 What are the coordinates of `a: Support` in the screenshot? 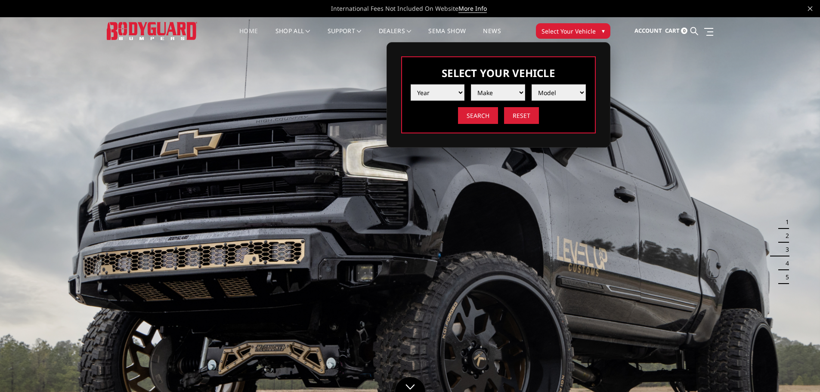 It's located at (344, 36).